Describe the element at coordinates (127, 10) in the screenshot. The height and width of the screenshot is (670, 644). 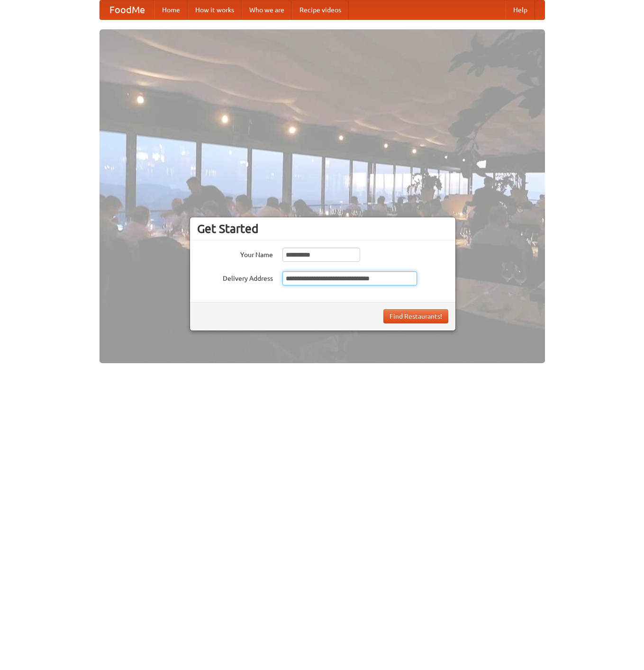
I see `a: FoodMe` at that location.